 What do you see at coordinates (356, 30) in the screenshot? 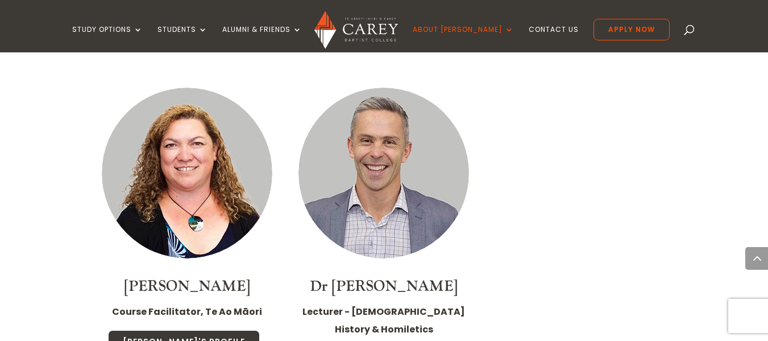
I see `img: Carey Baptist College` at bounding box center [356, 30].